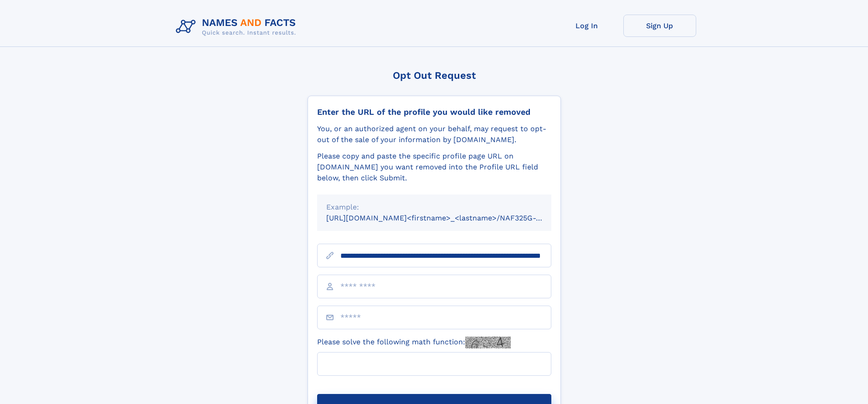  What do you see at coordinates (660, 25) in the screenshot?
I see `a: Sign Up` at bounding box center [660, 25].